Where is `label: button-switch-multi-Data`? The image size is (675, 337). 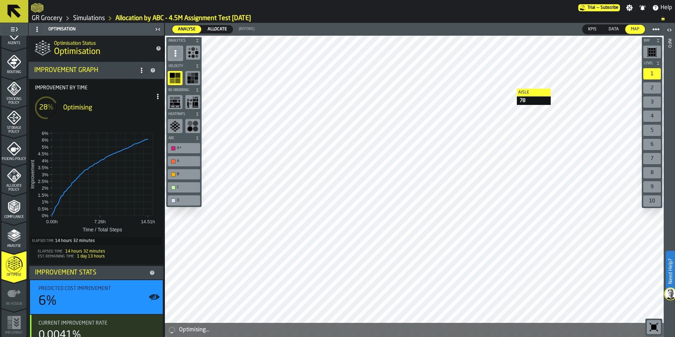
label: button-switch-multi-Data is located at coordinates (614, 29).